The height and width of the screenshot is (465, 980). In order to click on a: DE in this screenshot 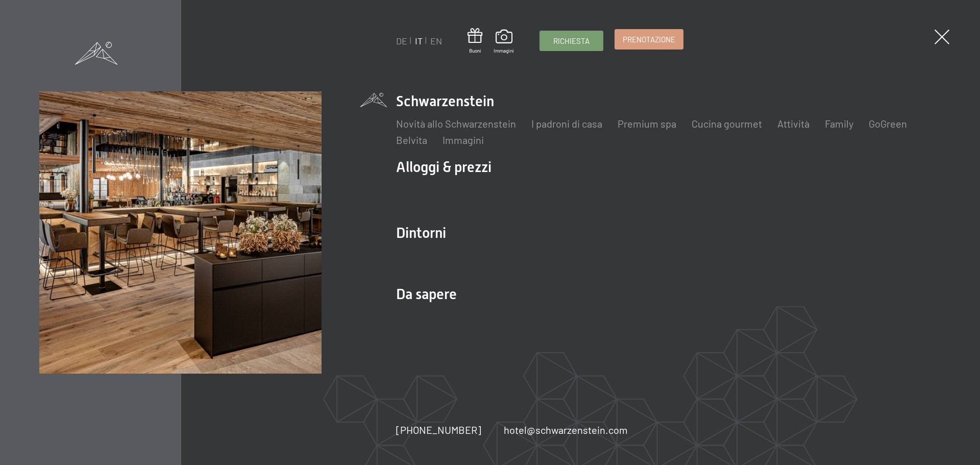, I will do `click(402, 41)`.